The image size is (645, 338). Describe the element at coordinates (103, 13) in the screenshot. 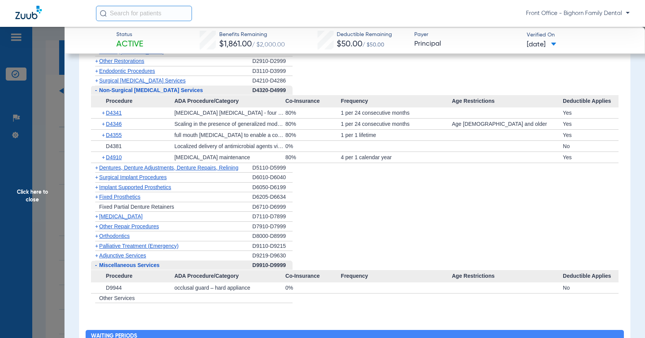

I see `img: Search Icon` at that location.